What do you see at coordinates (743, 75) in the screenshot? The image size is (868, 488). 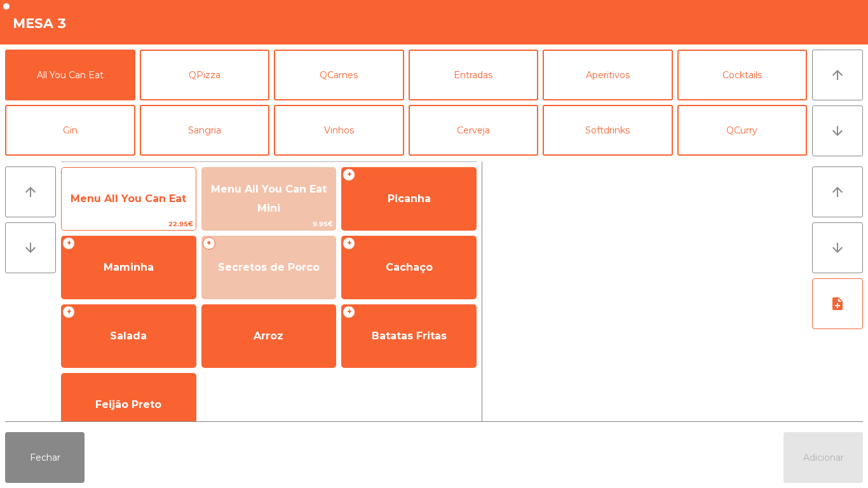 I see `button: Cocktails` at bounding box center [743, 75].